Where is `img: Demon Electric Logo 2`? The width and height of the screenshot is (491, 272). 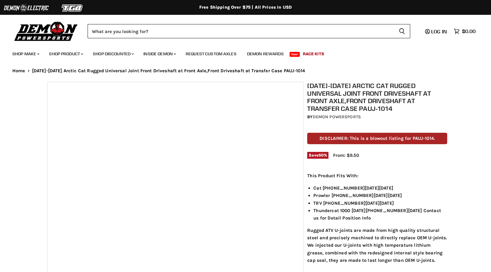
img: Demon Electric Logo 2 is located at coordinates (26, 8).